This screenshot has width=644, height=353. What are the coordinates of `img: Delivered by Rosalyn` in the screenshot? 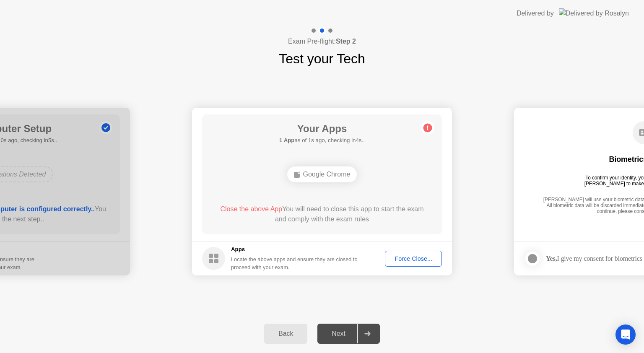 It's located at (593, 13).